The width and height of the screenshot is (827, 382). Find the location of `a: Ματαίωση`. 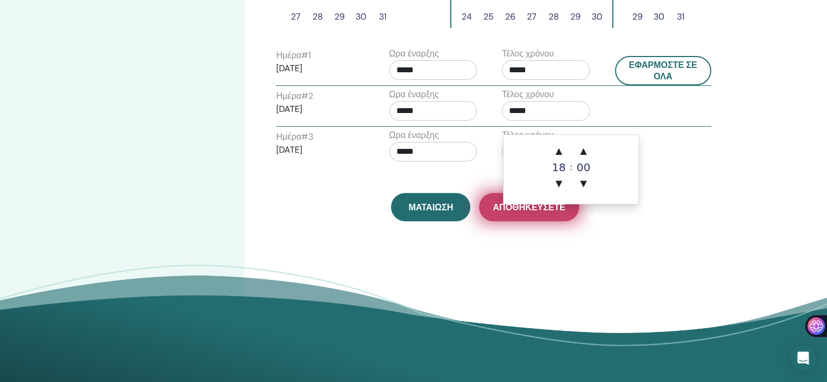

a: Ματαίωση is located at coordinates (430, 207).